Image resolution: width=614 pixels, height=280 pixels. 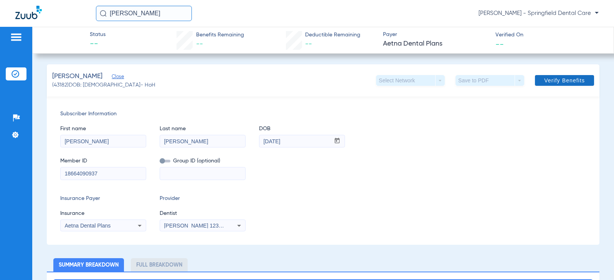 What do you see at coordinates (103, 214) in the screenshot?
I see `span: Insurance` at bounding box center [103, 214].